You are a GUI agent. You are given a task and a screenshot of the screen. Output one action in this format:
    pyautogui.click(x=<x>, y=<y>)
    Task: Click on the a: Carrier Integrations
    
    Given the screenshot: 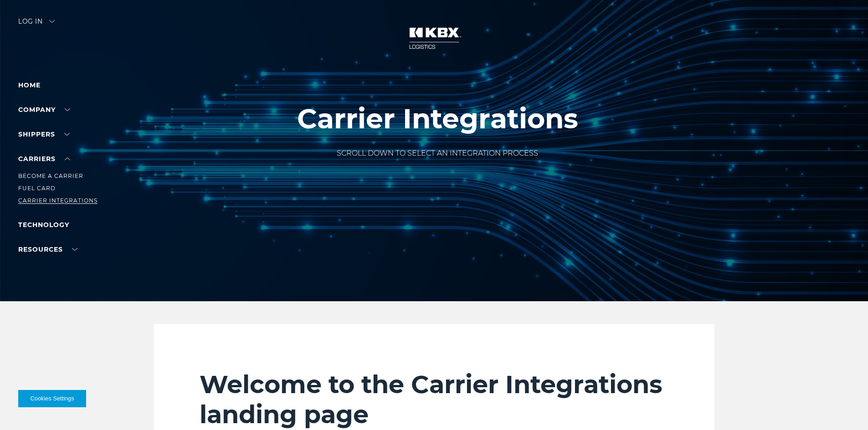 What is the action you would take?
    pyautogui.click(x=58, y=200)
    